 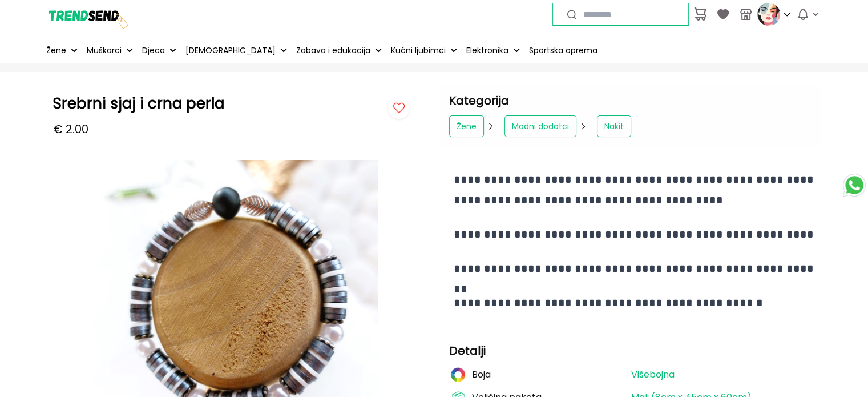 What do you see at coordinates (62, 50) in the screenshot?
I see `button: Žene` at bounding box center [62, 50].